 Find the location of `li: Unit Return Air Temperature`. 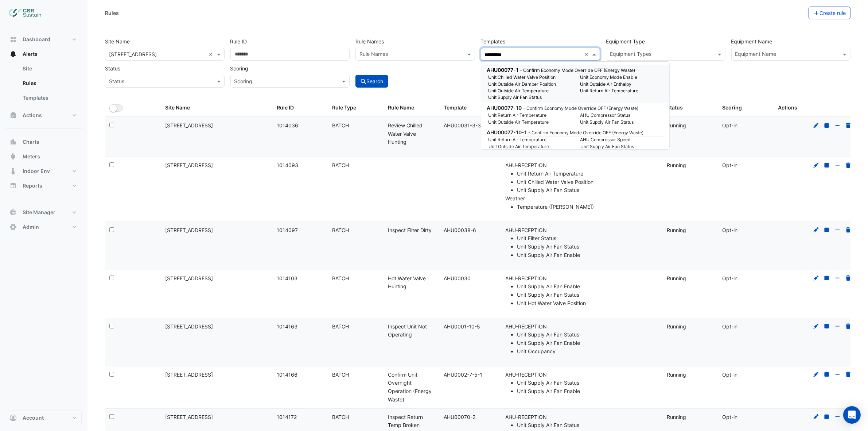

li: Unit Return Air Temperature is located at coordinates (588, 174).